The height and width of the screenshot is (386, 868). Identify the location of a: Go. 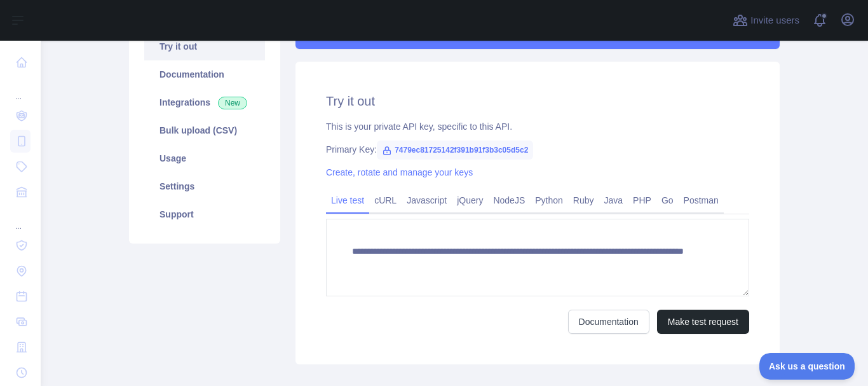
(667, 200).